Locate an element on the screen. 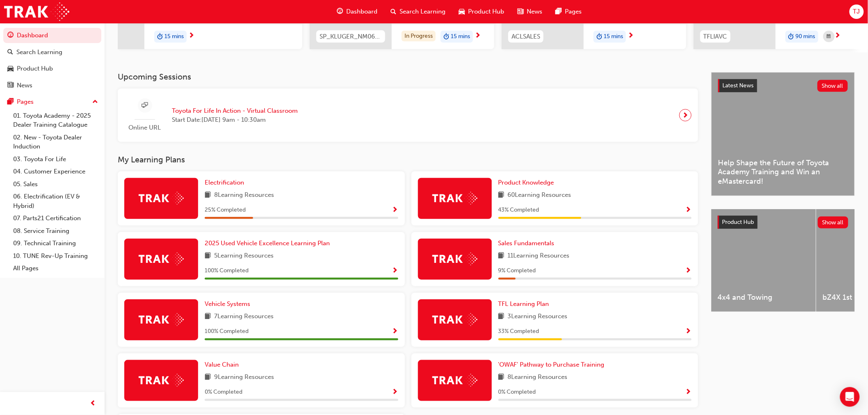  a: car-iconProduct Hub is located at coordinates (481, 11).